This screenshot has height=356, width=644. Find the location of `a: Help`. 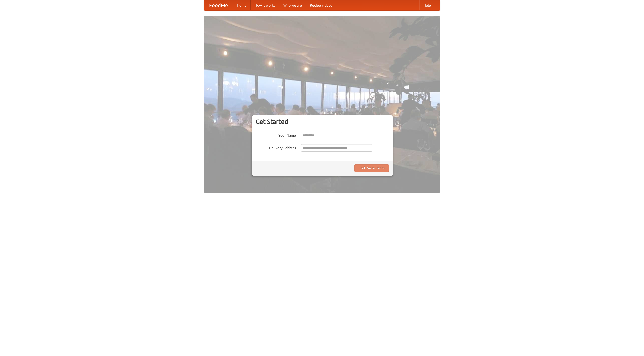

a: Help is located at coordinates (427, 5).